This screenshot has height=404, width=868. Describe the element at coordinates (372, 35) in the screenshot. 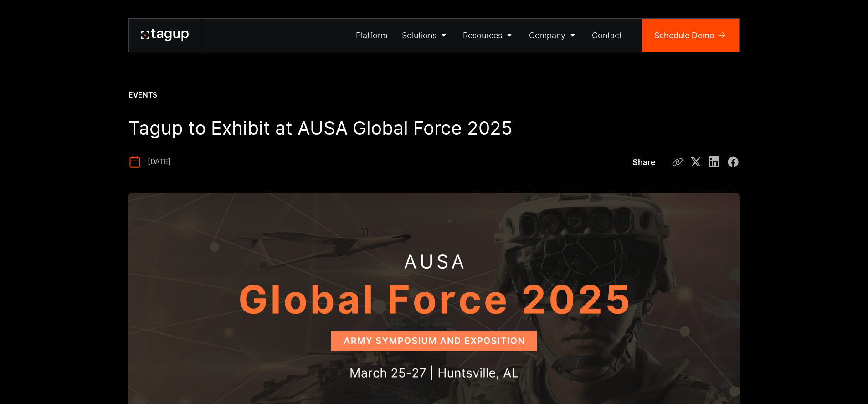

I see `div: Platform` at that location.